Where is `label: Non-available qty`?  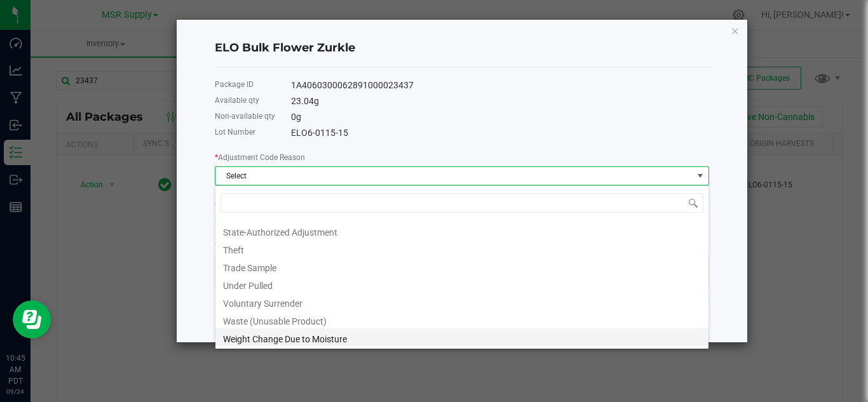
label: Non-available qty is located at coordinates (244, 116).